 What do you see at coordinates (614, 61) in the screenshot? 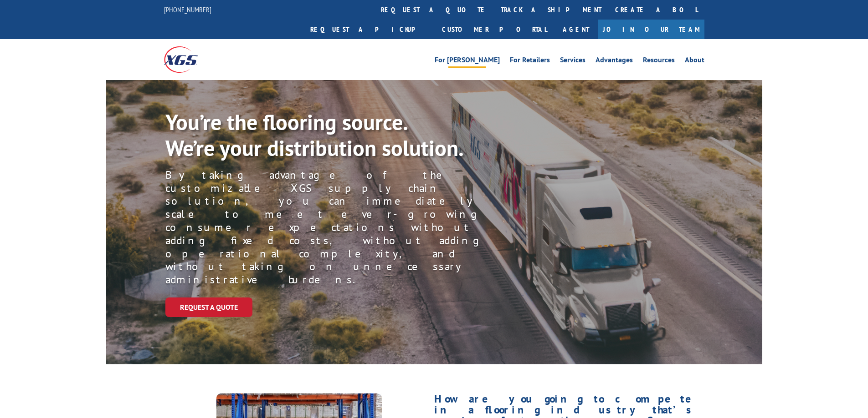
I see `a: Advantages` at bounding box center [614, 61].